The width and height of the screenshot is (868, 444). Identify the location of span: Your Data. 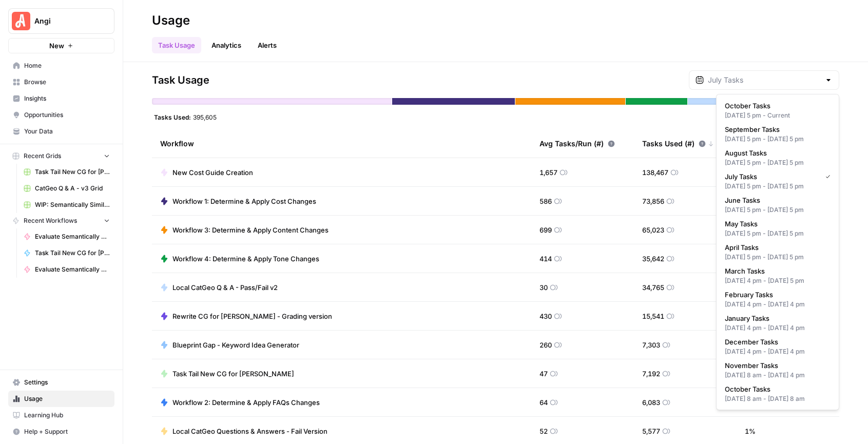
(66, 132).